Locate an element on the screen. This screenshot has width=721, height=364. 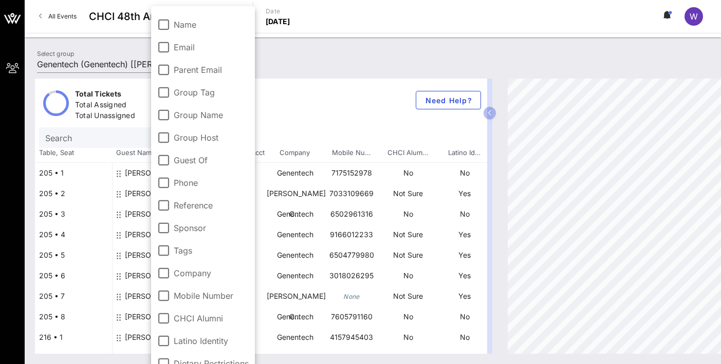
p: 3018026295 is located at coordinates (351, 276).